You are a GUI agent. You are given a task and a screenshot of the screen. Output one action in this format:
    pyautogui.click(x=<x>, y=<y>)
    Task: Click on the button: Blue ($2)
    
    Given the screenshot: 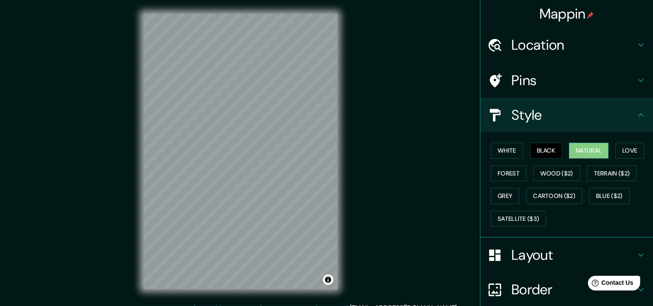 What is the action you would take?
    pyautogui.click(x=609, y=196)
    